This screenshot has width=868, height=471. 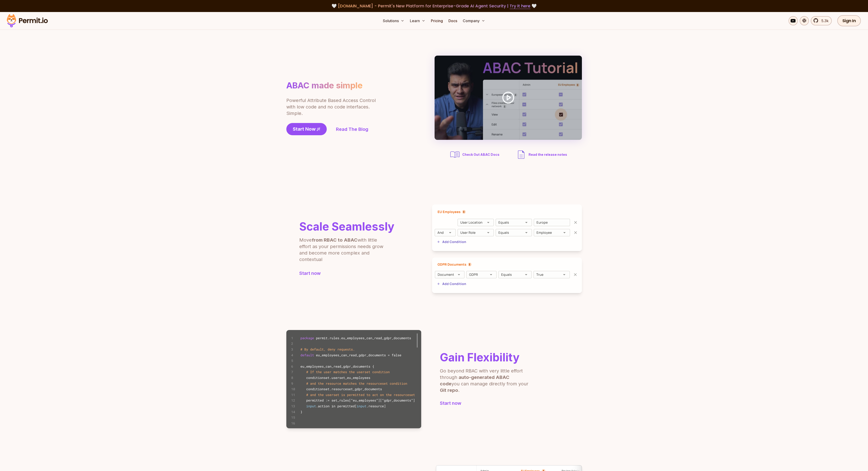 What do you see at coordinates (548, 154) in the screenshot?
I see `span: Read the release notes` at bounding box center [548, 154].